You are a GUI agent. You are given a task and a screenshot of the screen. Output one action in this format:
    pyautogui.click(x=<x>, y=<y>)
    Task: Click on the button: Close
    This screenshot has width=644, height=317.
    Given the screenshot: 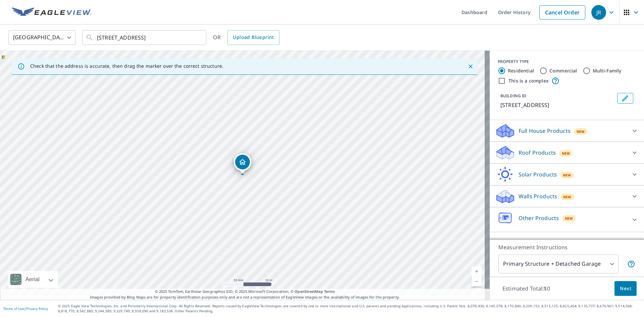 What is the action you would take?
    pyautogui.click(x=471, y=67)
    